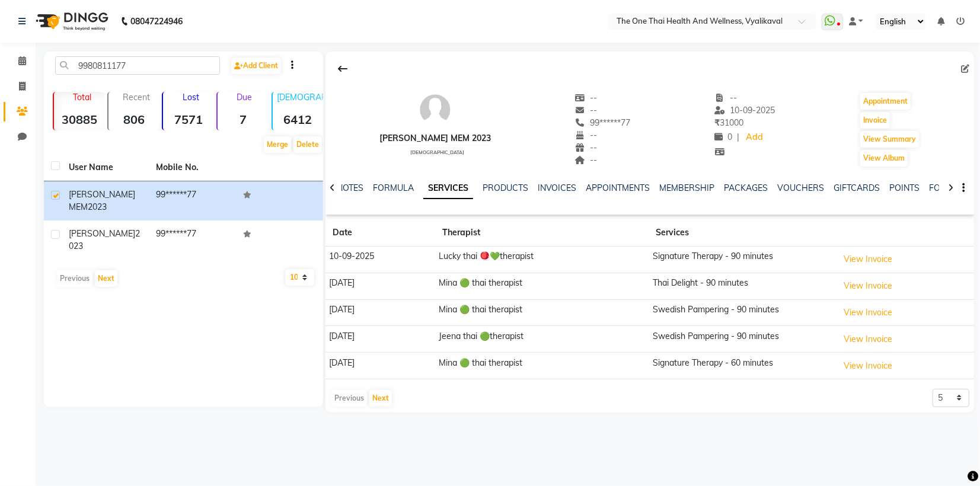 Image resolution: width=980 pixels, height=486 pixels. What do you see at coordinates (243, 119) in the screenshot?
I see `strong: 7` at bounding box center [243, 119].